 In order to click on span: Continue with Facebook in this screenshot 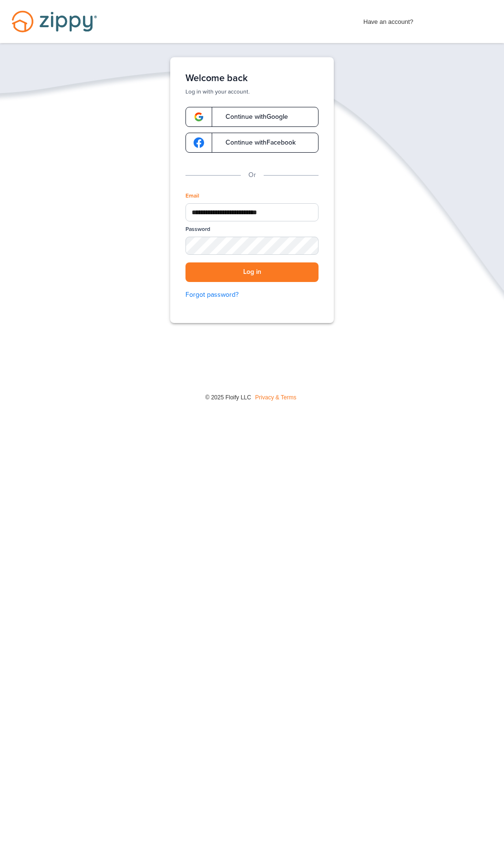, I will do `click(256, 142)`.